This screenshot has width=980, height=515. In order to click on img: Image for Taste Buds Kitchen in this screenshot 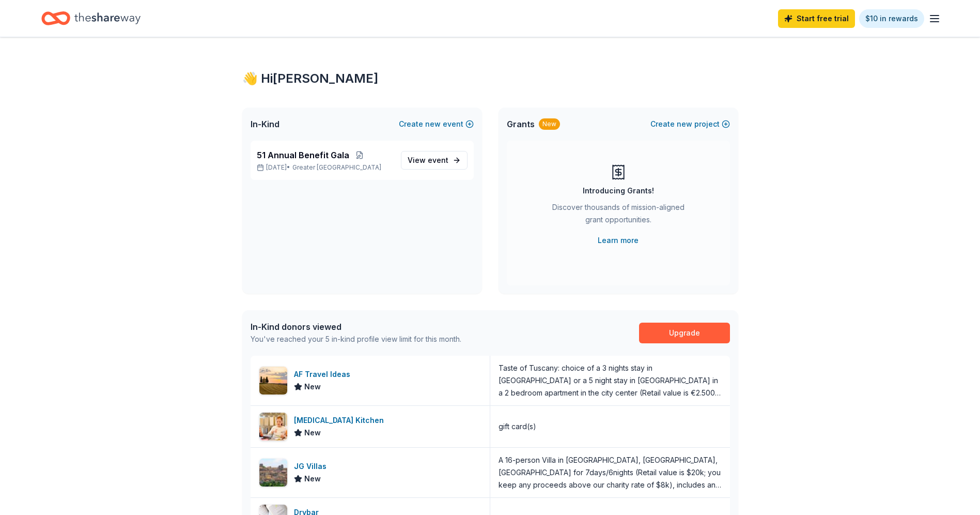, I will do `click(273, 427)`.